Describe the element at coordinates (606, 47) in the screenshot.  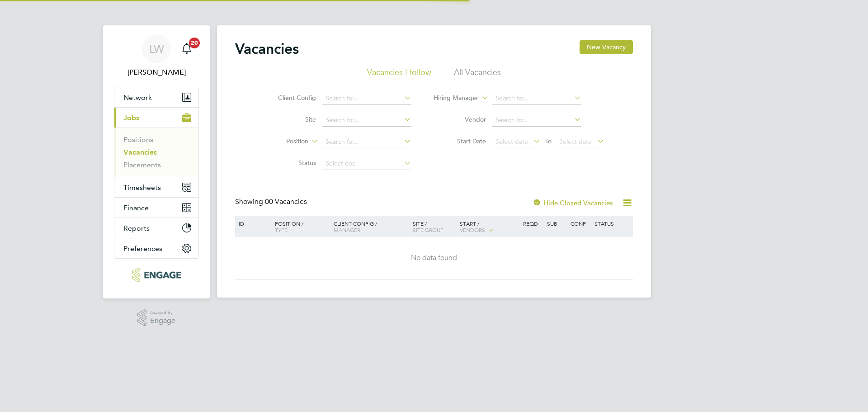
I see `button: New Vacancy` at that location.